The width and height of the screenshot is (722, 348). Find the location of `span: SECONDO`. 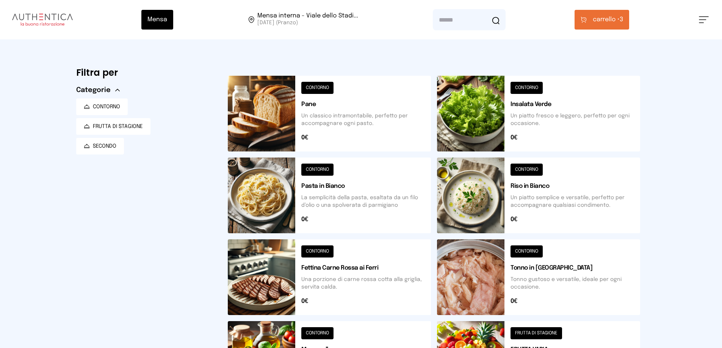

span: SECONDO is located at coordinates (105, 146).